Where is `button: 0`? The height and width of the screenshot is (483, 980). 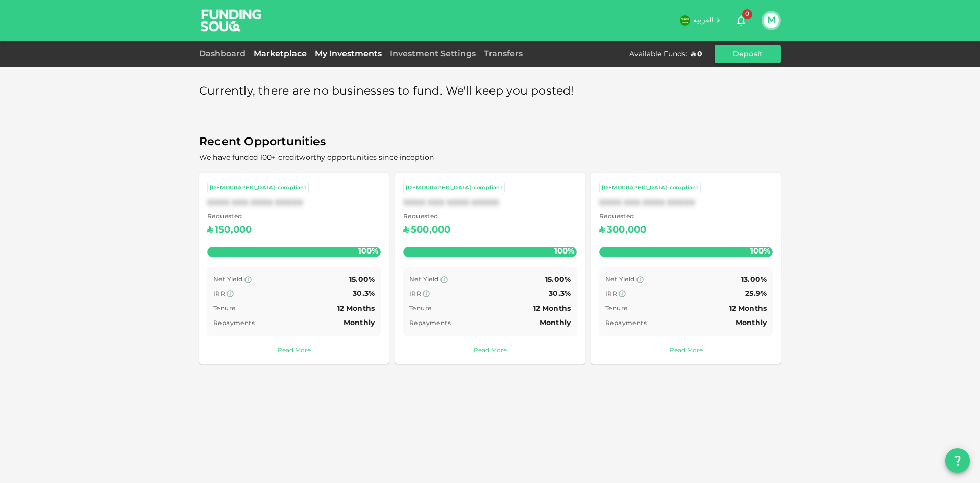
button: 0 is located at coordinates (741, 21).